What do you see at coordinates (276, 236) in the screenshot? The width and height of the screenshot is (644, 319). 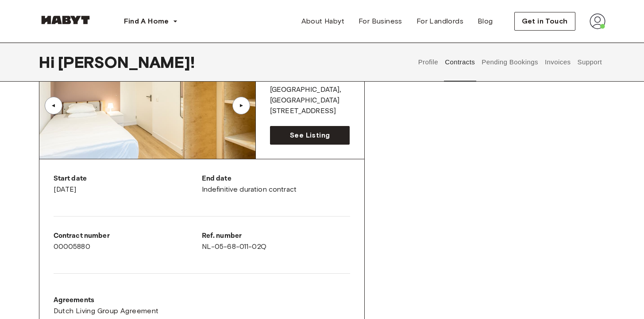 I see `p: Ref. number` at bounding box center [276, 236].